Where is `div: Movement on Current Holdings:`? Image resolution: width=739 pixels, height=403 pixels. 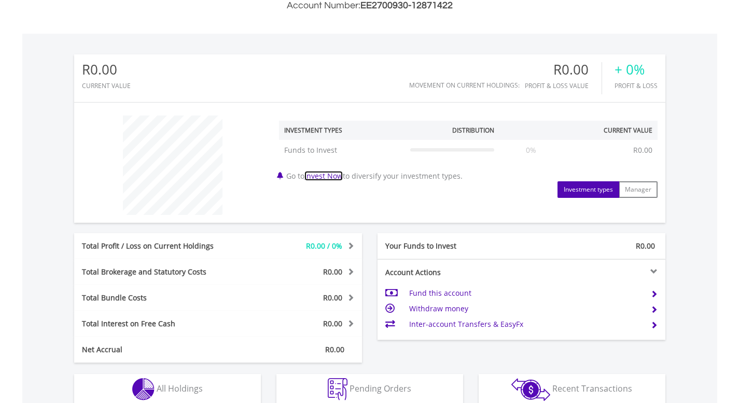 div: Movement on Current Holdings: is located at coordinates (464, 85).